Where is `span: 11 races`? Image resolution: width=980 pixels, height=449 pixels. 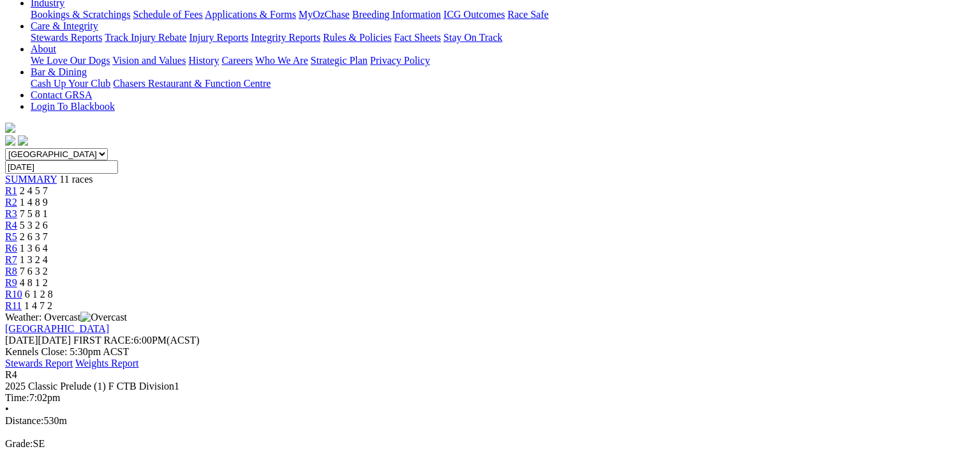 span: 11 races is located at coordinates (76, 179).